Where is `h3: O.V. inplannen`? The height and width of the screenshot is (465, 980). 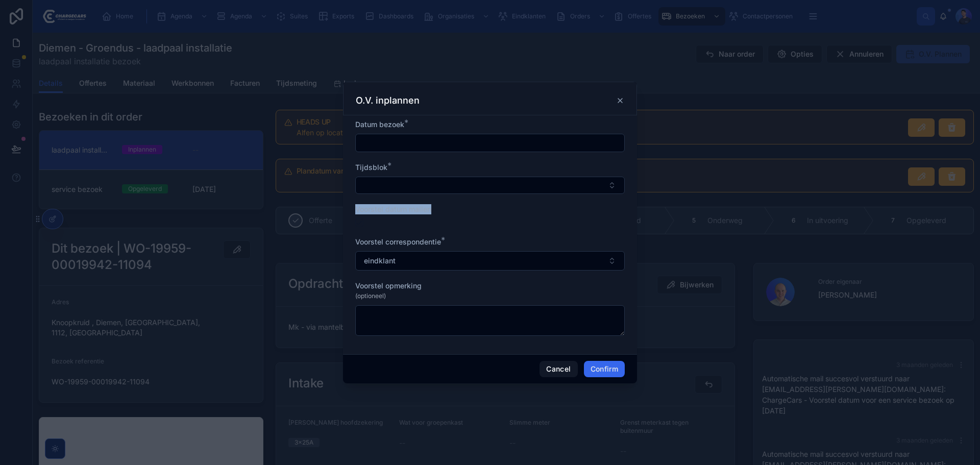
h3: O.V. inplannen is located at coordinates (388, 101).